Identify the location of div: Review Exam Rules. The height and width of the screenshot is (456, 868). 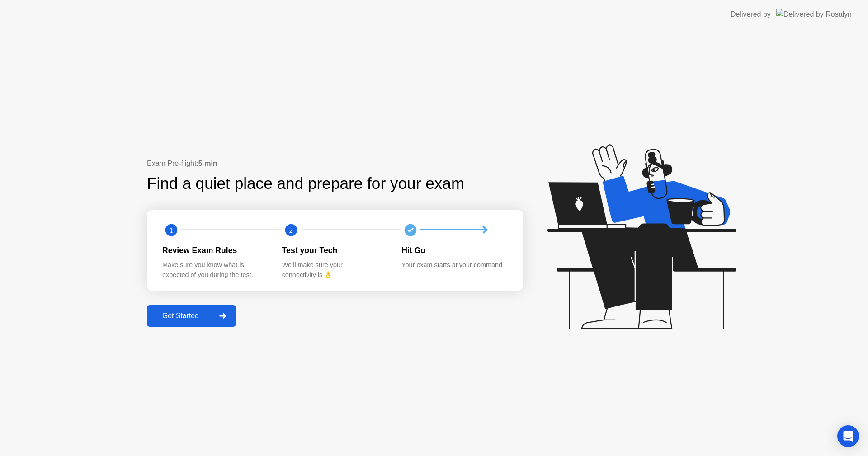
(215, 250).